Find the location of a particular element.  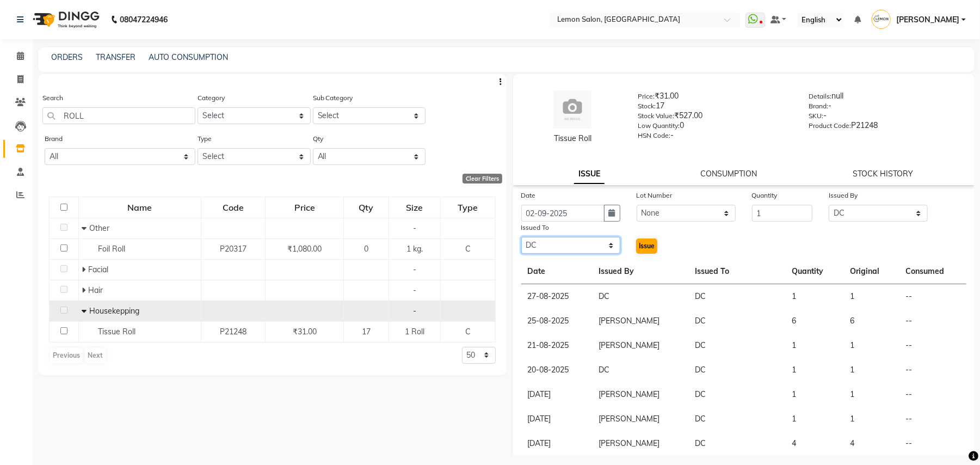

div: Clear Filters is located at coordinates (482, 178).